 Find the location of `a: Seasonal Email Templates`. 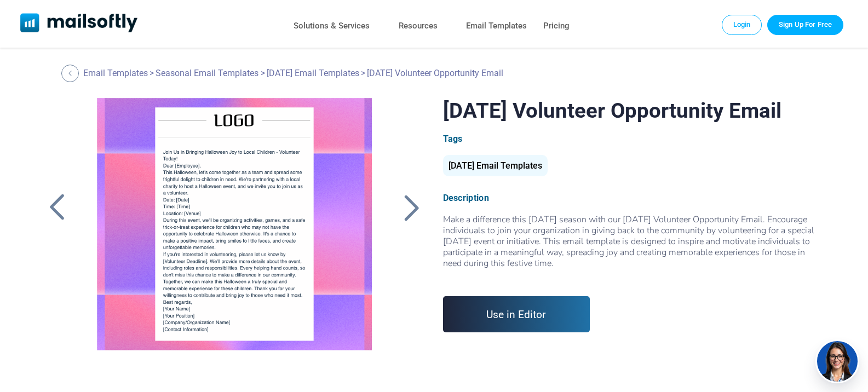

a: Seasonal Email Templates is located at coordinates (207, 73).